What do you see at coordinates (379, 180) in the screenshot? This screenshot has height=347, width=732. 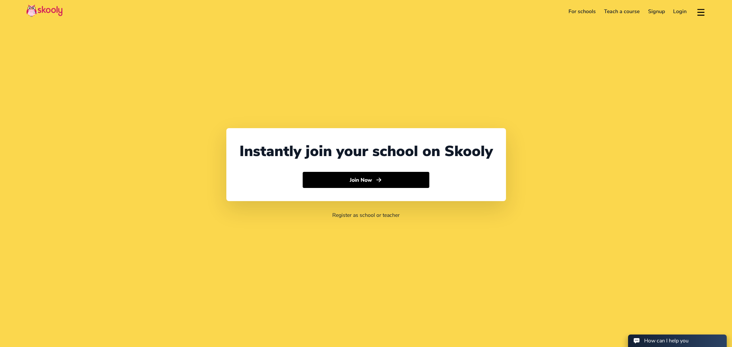 I see `ion-icon: arrow forward outline` at bounding box center [379, 180].